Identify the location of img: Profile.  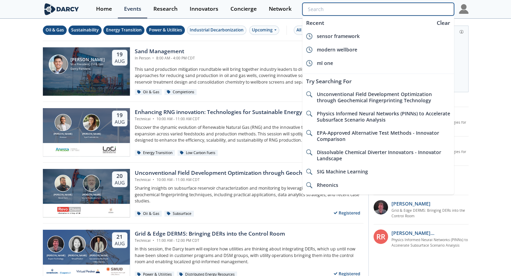
(464, 9).